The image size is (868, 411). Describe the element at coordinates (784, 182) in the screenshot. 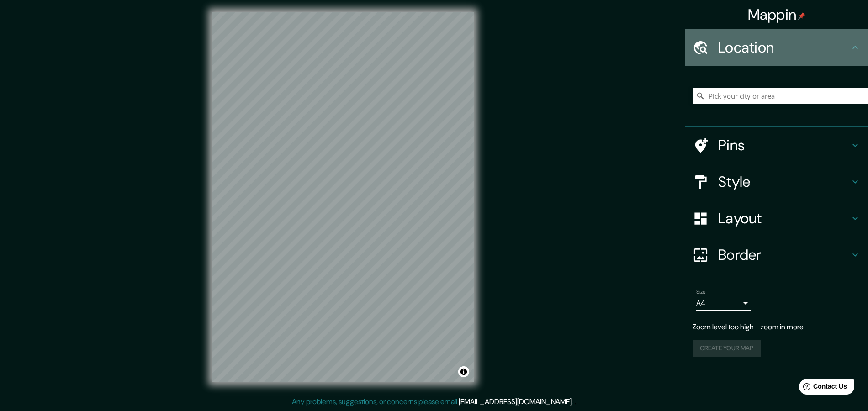

I see `h4: Style` at that location.